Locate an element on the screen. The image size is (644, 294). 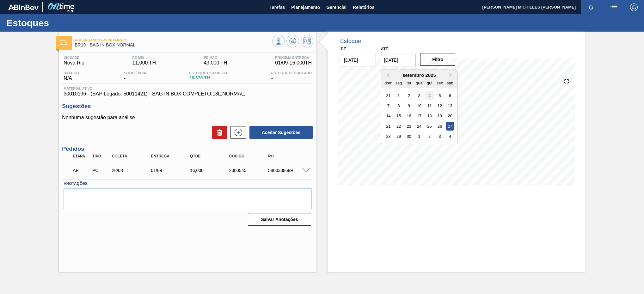
div: Estoque is located at coordinates (350, 41).